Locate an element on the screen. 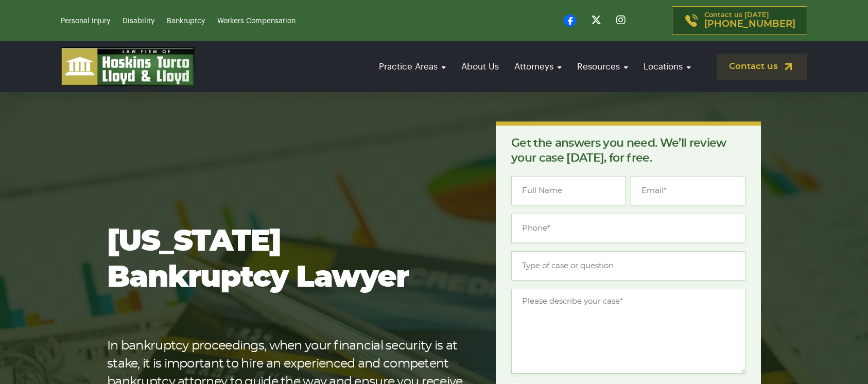 This screenshot has width=868, height=384. input: Email* is located at coordinates (688, 191).